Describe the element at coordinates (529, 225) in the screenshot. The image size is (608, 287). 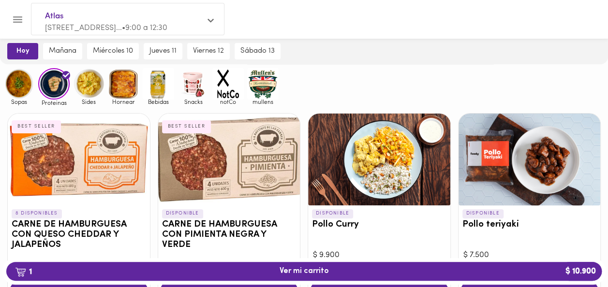
I see `h3: Pollo teriyaki` at that location.